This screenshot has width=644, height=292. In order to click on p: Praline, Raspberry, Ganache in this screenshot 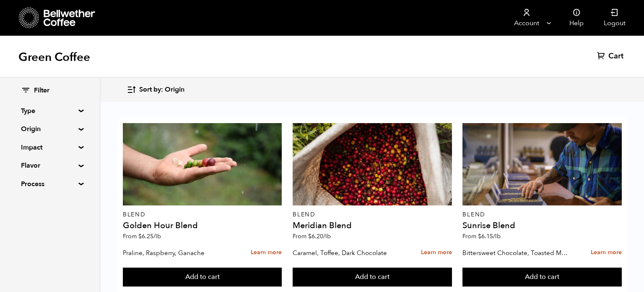, I will do `click(177, 253)`.